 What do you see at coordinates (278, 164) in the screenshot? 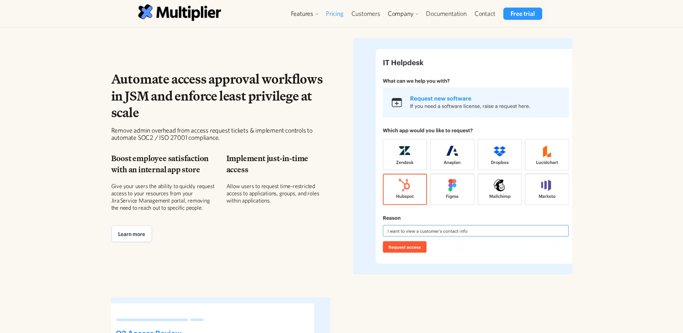
I see `h4: Implement just-in-time access` at bounding box center [278, 164].